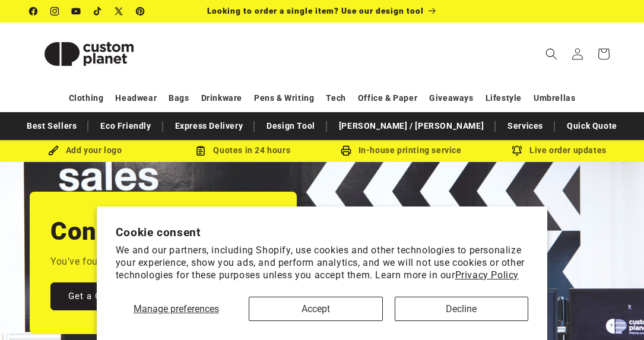  I want to click on div: Live order updates, so click(560, 150).